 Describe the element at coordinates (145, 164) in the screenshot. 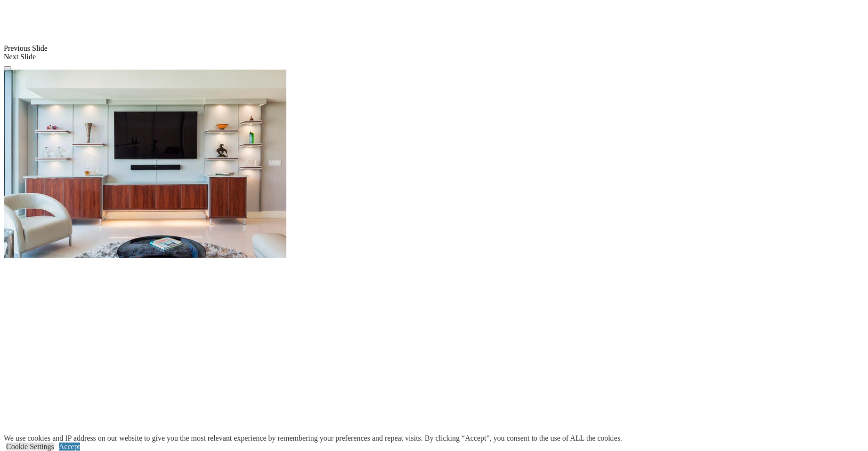

I see `img: Banner for mobile view` at that location.